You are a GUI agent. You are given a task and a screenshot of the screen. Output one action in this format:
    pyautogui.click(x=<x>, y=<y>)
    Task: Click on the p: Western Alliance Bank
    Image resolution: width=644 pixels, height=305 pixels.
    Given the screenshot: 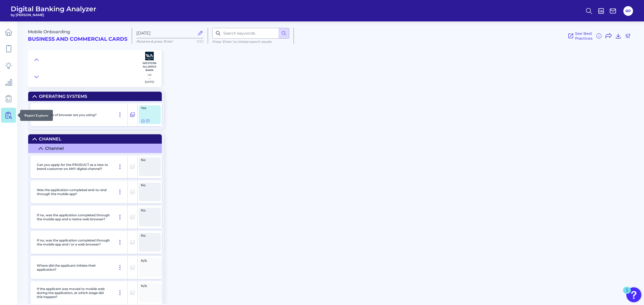 What is the action you would take?
    pyautogui.click(x=149, y=67)
    